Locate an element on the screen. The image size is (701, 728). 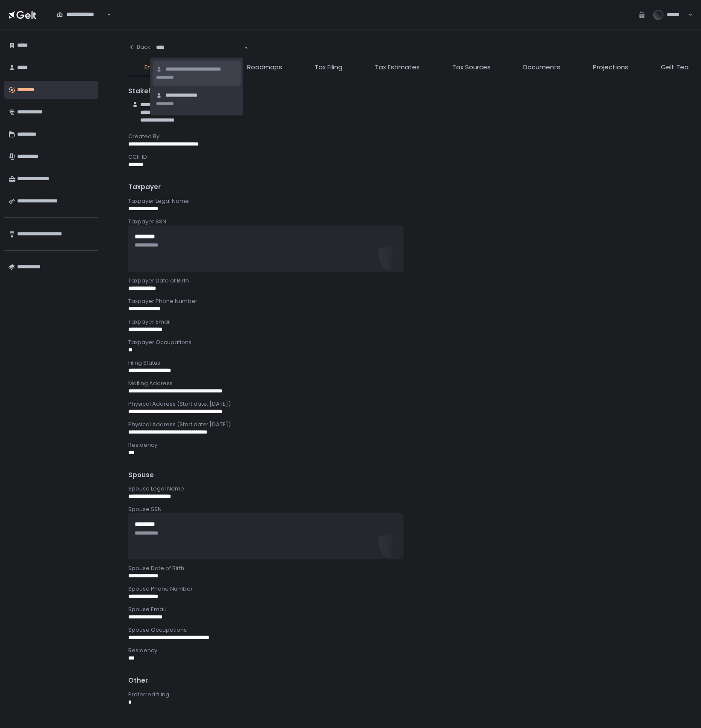
div: Mailing Address is located at coordinates (409, 384).